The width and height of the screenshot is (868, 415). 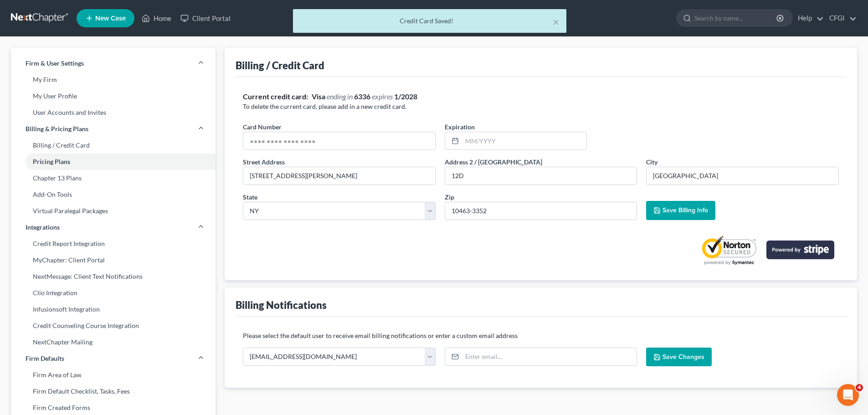 What do you see at coordinates (113, 96) in the screenshot?
I see `a: My User Profile` at bounding box center [113, 96].